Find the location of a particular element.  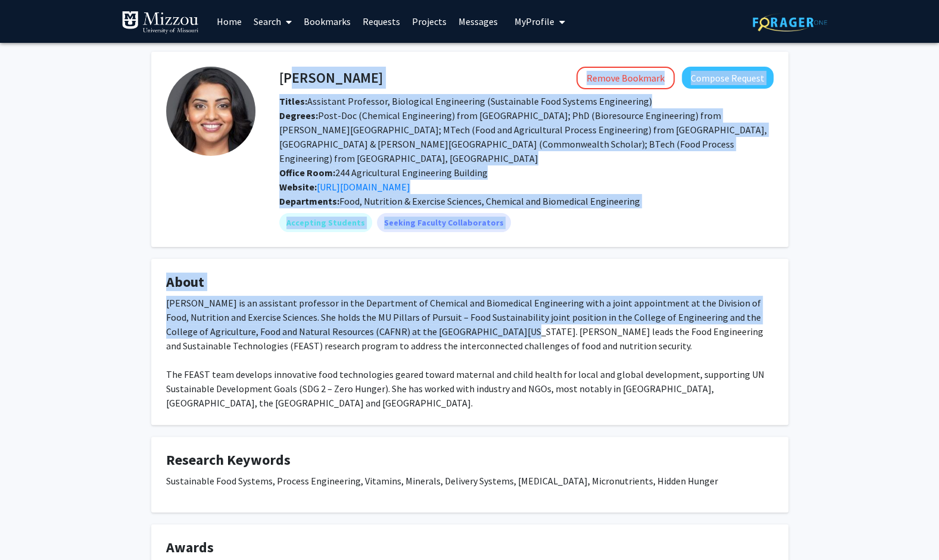

a: Messages is located at coordinates (478, 21).